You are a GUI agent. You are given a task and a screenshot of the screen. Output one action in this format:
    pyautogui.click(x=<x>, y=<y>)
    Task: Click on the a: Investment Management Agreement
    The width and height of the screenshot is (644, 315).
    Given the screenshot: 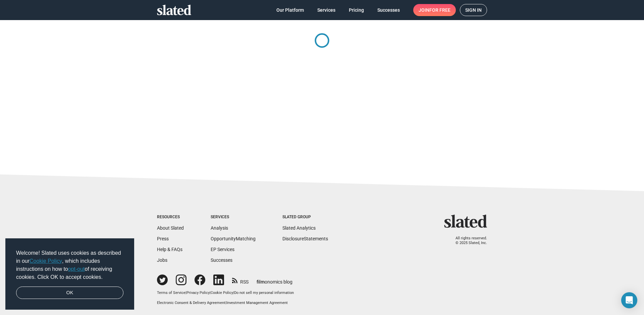 What is the action you would take?
    pyautogui.click(x=257, y=303)
    